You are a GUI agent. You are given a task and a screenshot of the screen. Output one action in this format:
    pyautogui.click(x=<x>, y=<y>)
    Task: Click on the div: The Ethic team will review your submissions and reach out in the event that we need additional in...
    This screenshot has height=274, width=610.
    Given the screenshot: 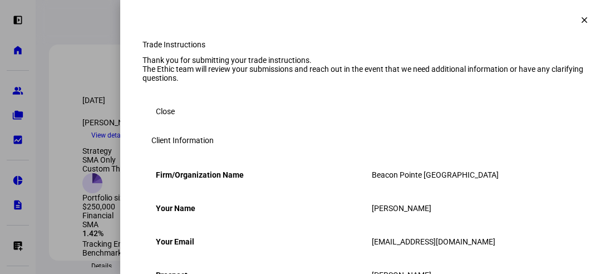 What is the action you would take?
    pyautogui.click(x=365, y=74)
    